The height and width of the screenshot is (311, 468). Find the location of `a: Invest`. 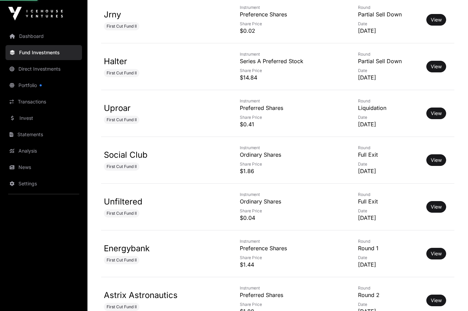

a: Invest is located at coordinates (44, 118).